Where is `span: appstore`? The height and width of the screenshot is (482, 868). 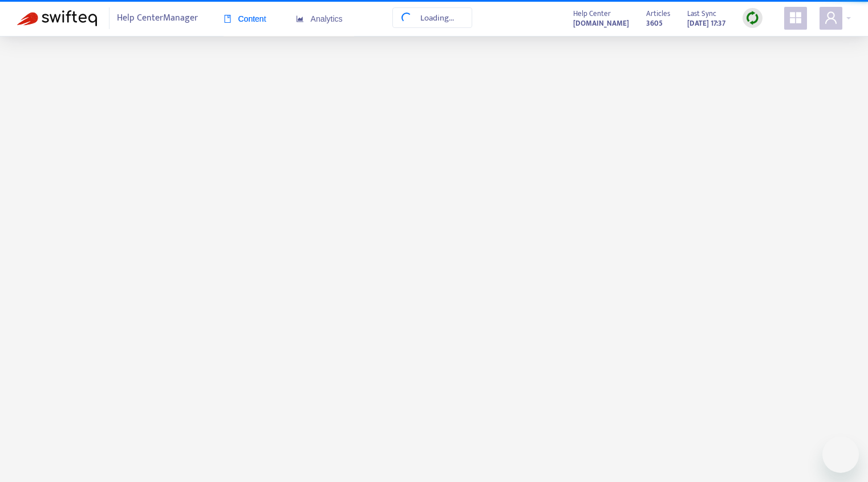
span: appstore is located at coordinates (796, 18).